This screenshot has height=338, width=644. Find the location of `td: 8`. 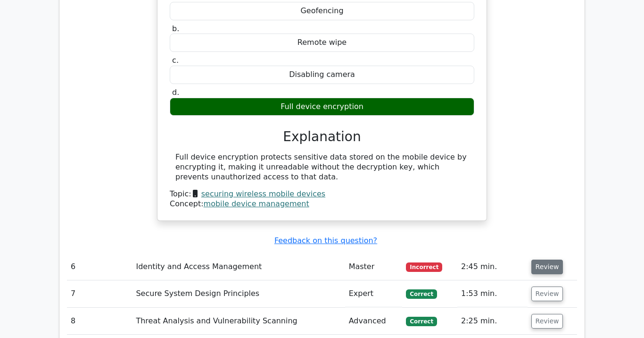

td: 8 is located at coordinates (99, 321).